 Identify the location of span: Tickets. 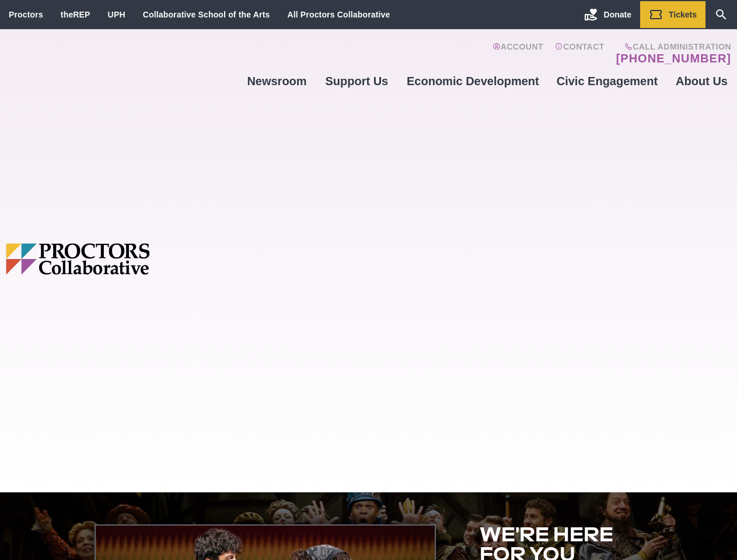
(683, 15).